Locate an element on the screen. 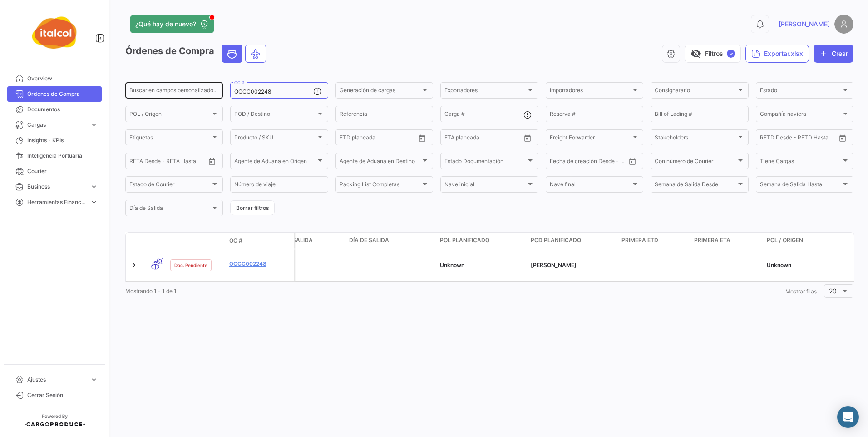 This screenshot has height=437, width=868. span: Importadores is located at coordinates (590, 92).